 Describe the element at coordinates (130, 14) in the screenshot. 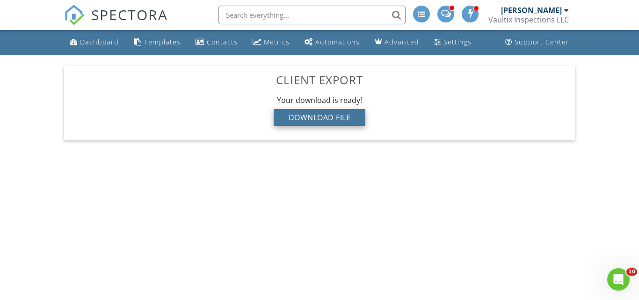

I see `span: SPECTORA` at that location.